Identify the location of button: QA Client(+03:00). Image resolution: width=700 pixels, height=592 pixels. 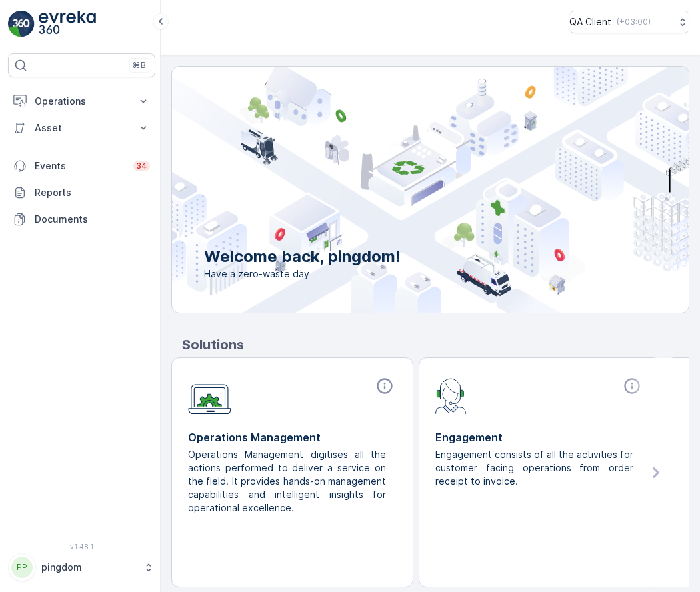
(630, 22).